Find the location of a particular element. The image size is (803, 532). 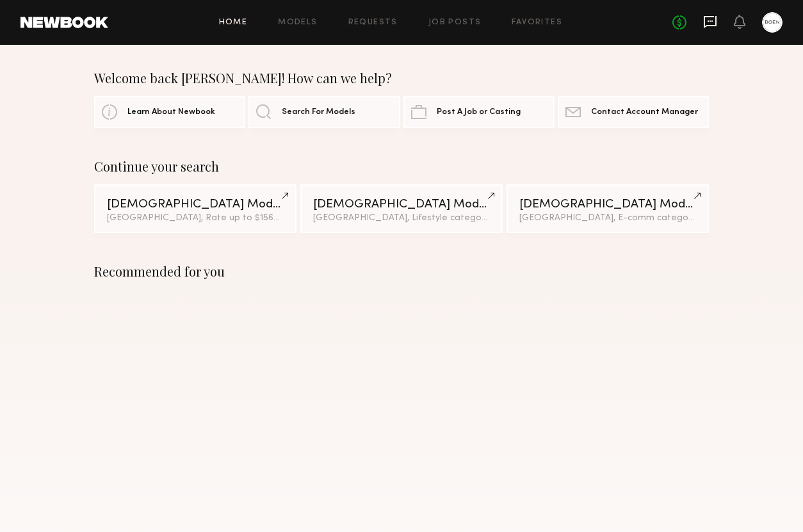

a: Favorites is located at coordinates (537, 22).